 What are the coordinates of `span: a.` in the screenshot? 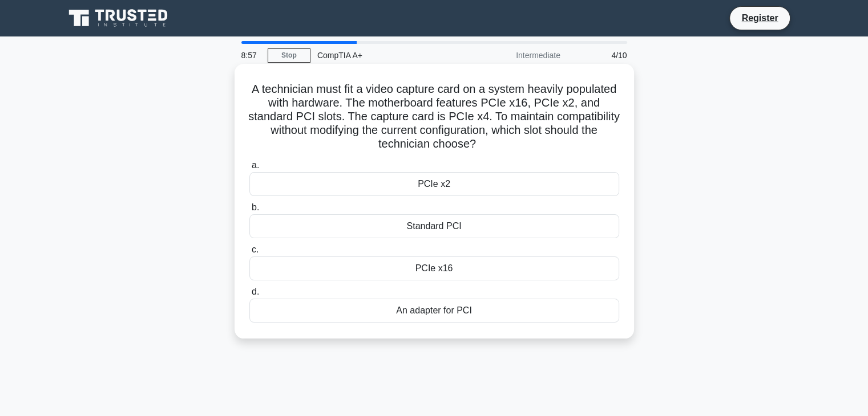 It's located at (255, 165).